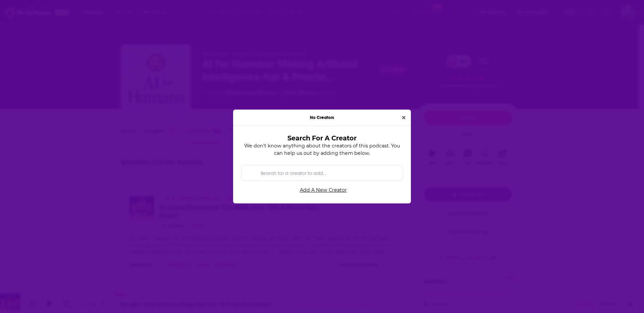 Image resolution: width=644 pixels, height=313 pixels. I want to click on button: Close, so click(404, 118).